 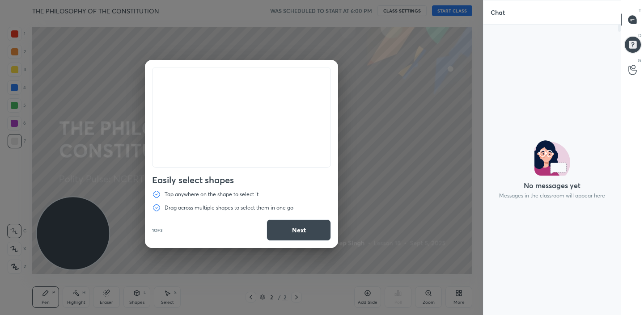 I want to click on p: D, so click(x=640, y=35).